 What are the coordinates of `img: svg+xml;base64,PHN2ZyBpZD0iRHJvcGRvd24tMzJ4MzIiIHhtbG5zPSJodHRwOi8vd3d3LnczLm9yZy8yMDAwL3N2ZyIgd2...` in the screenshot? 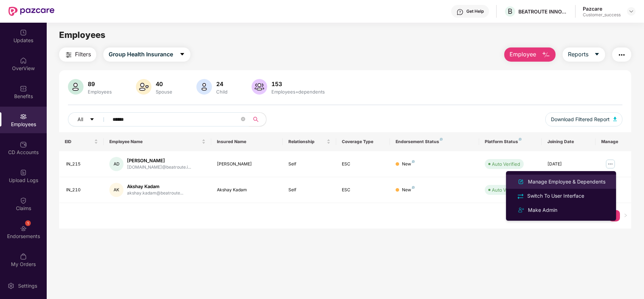 It's located at (631, 12).